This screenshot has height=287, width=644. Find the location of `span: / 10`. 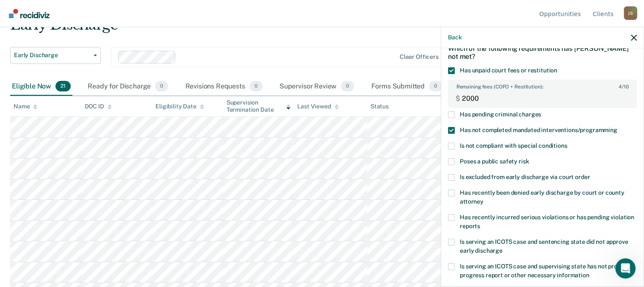

span: / 10 is located at coordinates (624, 87).